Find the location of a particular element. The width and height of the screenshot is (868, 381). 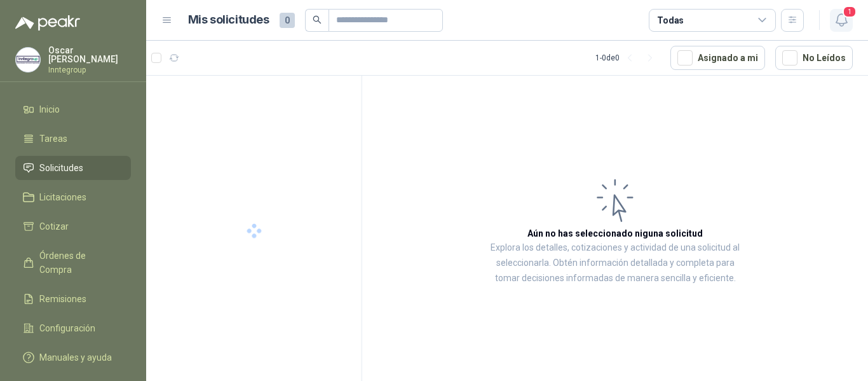

span: 1 is located at coordinates (850, 12).